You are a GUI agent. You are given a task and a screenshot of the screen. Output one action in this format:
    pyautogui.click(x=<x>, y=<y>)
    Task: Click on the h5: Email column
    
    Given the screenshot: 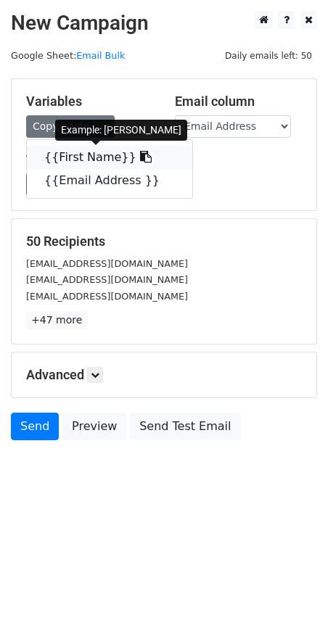 What is the action you would take?
    pyautogui.click(x=238, y=102)
    